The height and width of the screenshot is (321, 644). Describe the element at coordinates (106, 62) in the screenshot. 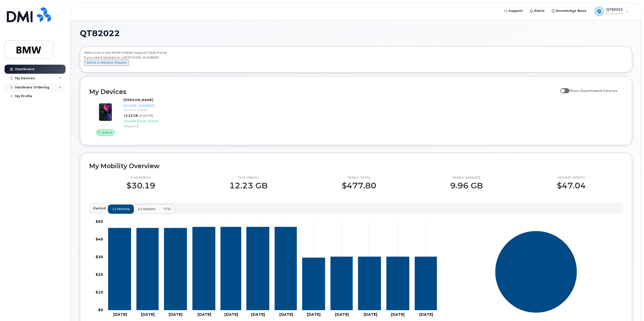

I see `a: Submit a Helpdesk Request` at that location.